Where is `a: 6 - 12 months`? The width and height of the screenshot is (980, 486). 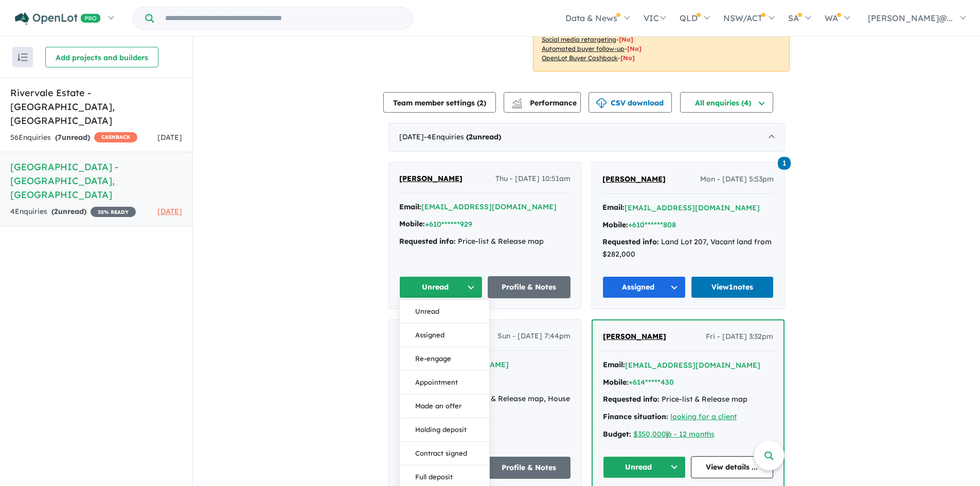
a: 6 - 12 months is located at coordinates (691, 434).